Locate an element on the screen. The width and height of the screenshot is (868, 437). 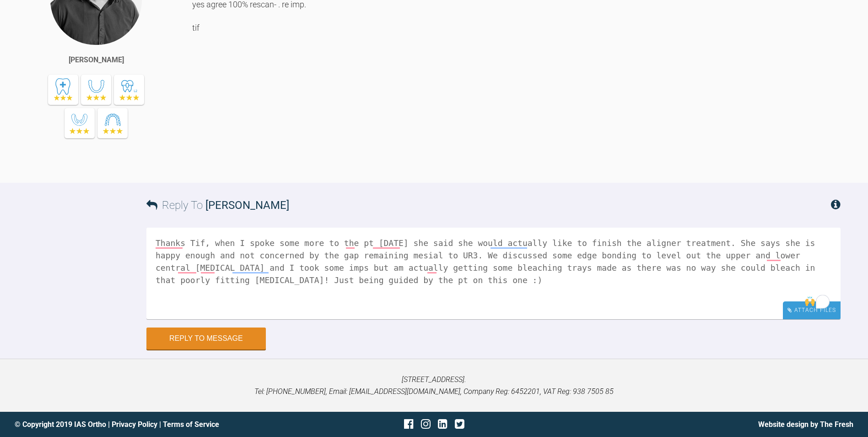
div: Attach Files is located at coordinates (811, 310).